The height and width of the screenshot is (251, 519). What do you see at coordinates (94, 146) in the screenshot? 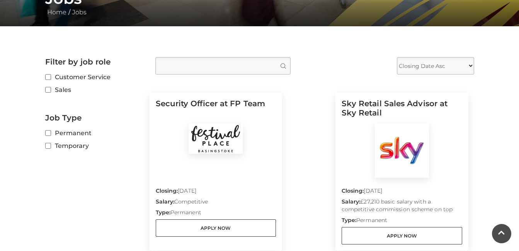
I see `label: Temporary` at bounding box center [94, 146].